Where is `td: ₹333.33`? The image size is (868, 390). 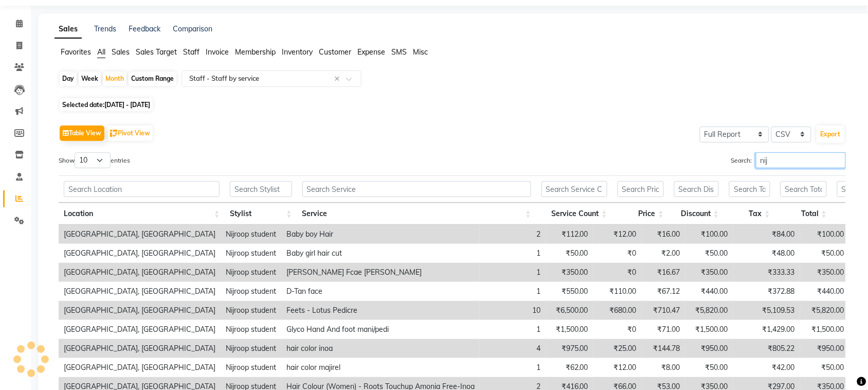 td: ₹333.33 is located at coordinates (766, 272).